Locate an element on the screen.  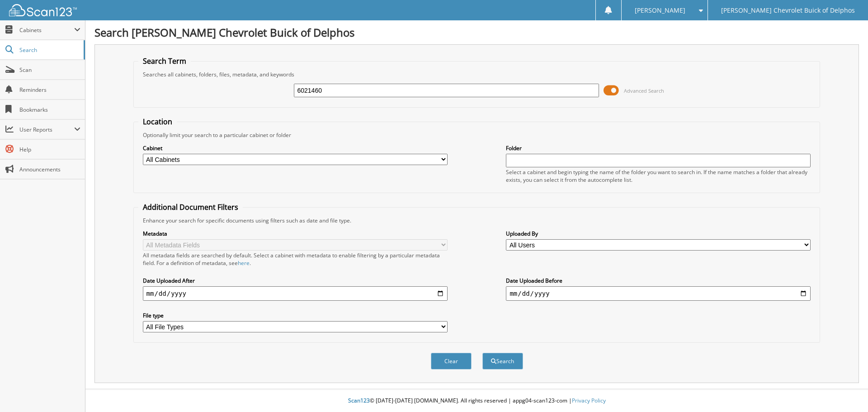
label: Date Uploaded Before is located at coordinates (658, 280).